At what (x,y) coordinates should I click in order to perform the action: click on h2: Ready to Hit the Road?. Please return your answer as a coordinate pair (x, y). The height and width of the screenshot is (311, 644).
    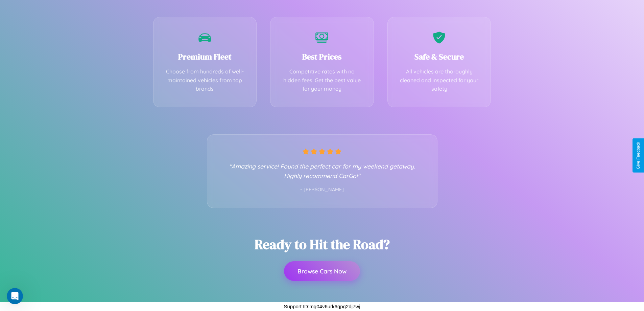
    Looking at the image, I should click on (322, 244).